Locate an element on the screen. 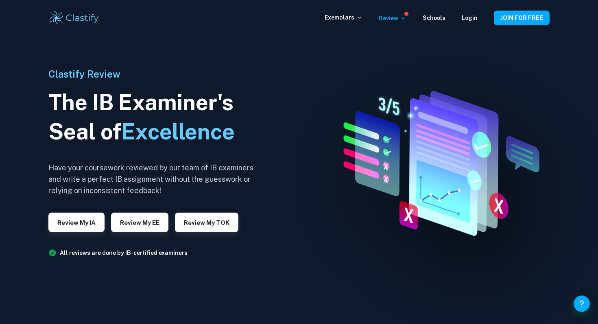  a: Review my TOK is located at coordinates (207, 222).